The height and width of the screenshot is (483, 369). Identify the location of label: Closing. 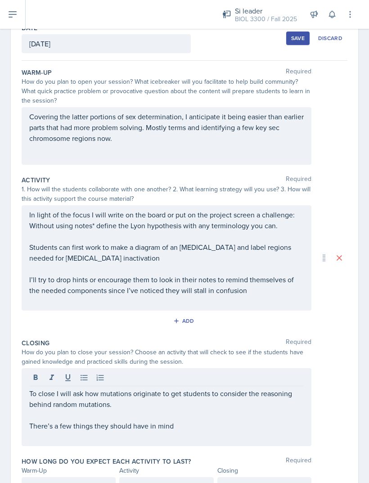
(36, 343).